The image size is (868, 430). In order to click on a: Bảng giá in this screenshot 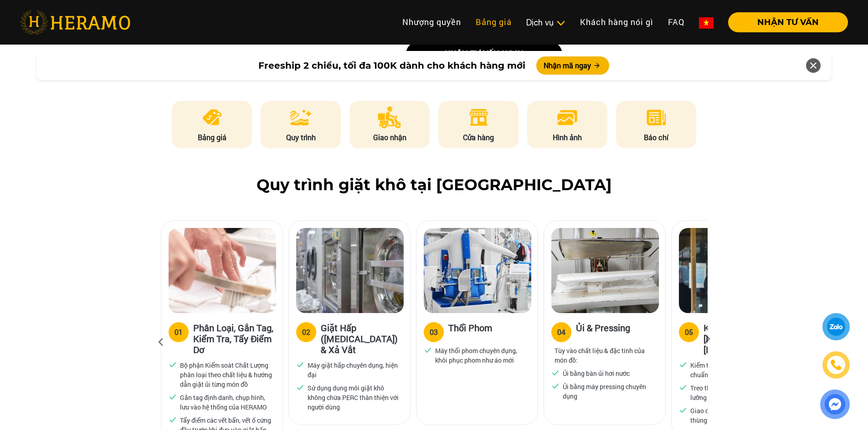, I will do `click(494, 22)`.